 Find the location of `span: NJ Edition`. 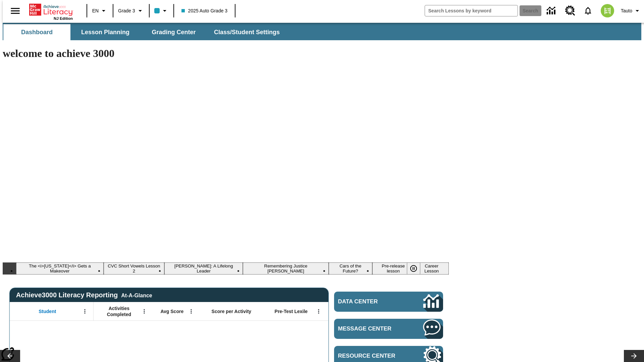

span: NJ Edition is located at coordinates (63, 18).